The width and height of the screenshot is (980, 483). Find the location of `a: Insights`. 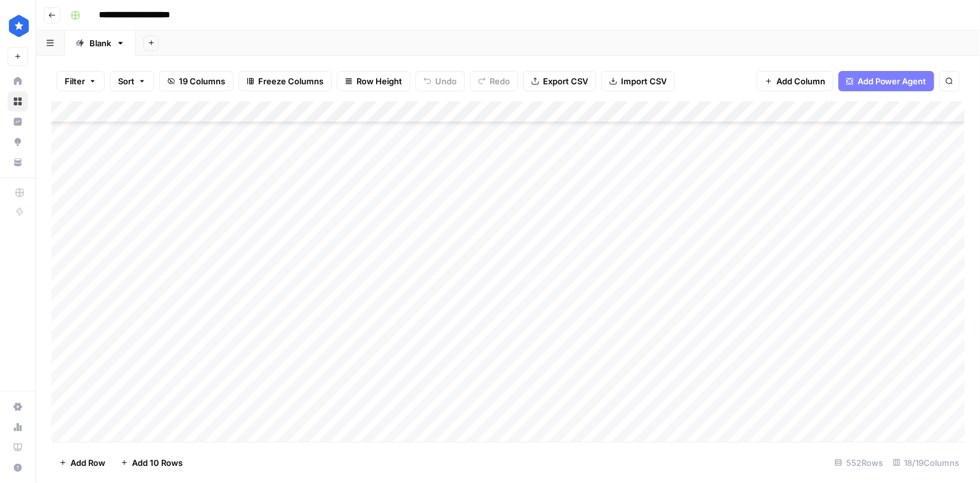

a: Insights is located at coordinates (17, 122).